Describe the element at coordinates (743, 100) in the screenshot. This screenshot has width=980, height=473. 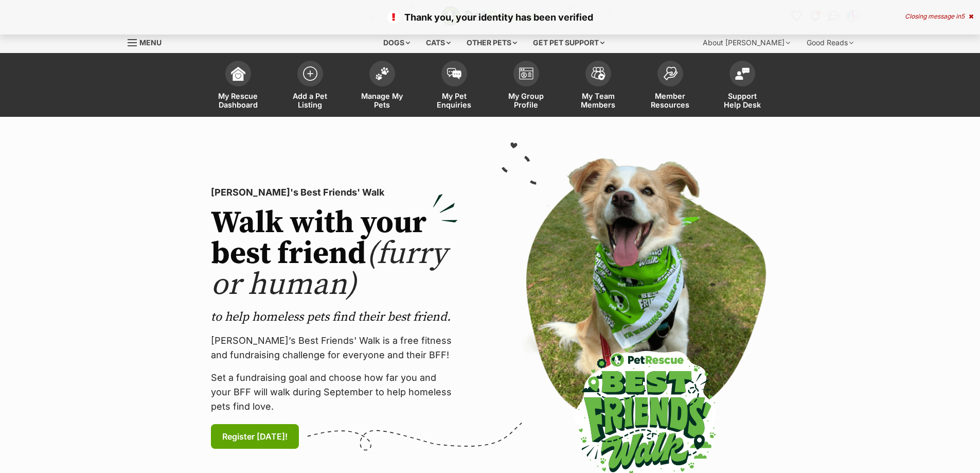
I see `span: Support Help Desk` at that location.